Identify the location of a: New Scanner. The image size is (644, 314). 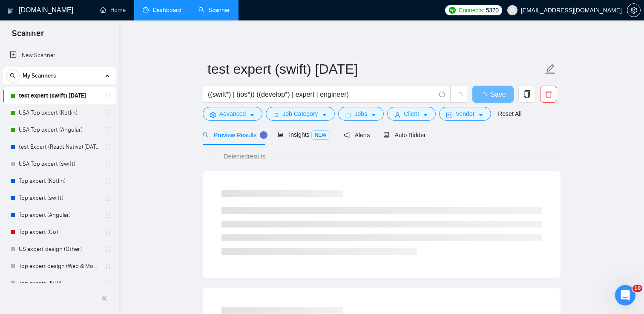
(59, 55).